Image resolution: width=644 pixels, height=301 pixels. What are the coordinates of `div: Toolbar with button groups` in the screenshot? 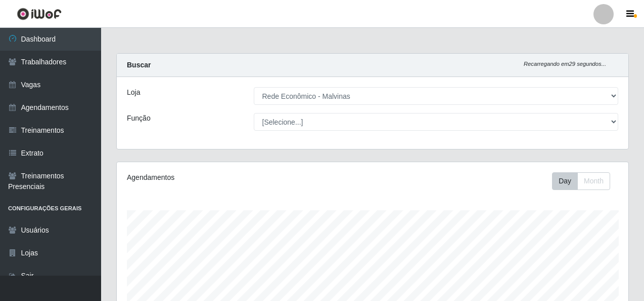 It's located at (585, 181).